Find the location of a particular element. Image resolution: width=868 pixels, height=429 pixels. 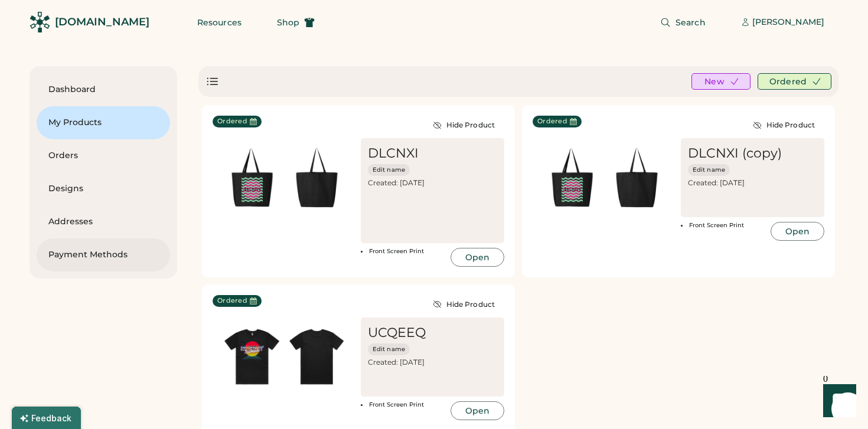

span: Search is located at coordinates (690, 22).